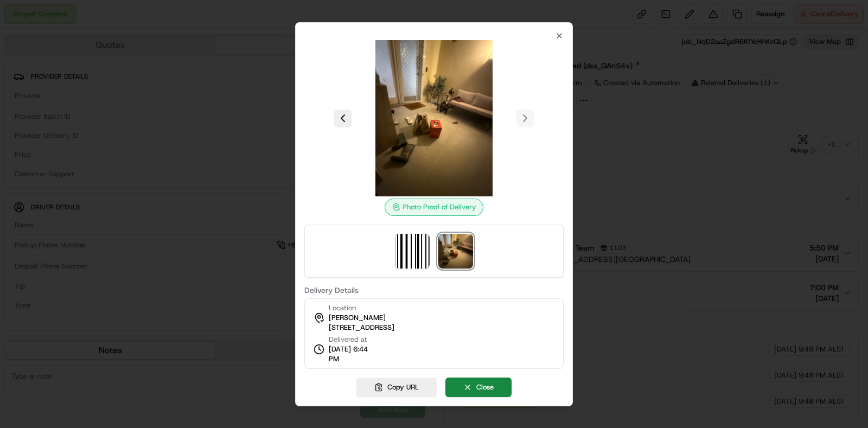  I want to click on div: Photo Proof of Delivery, so click(434, 208).